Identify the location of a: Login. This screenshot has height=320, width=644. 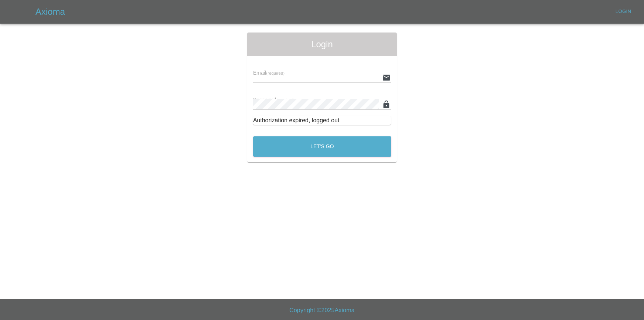
(623, 12).